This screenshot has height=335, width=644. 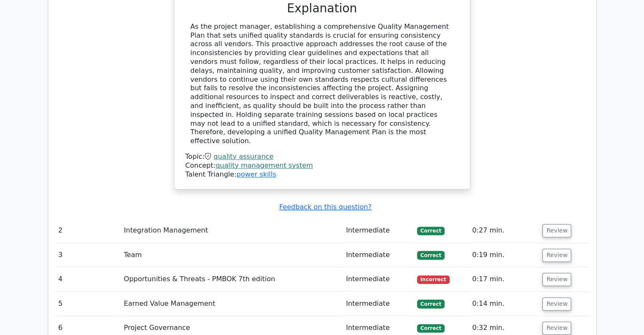 What do you see at coordinates (433, 280) in the screenshot?
I see `span: Incorrect` at bounding box center [433, 280].